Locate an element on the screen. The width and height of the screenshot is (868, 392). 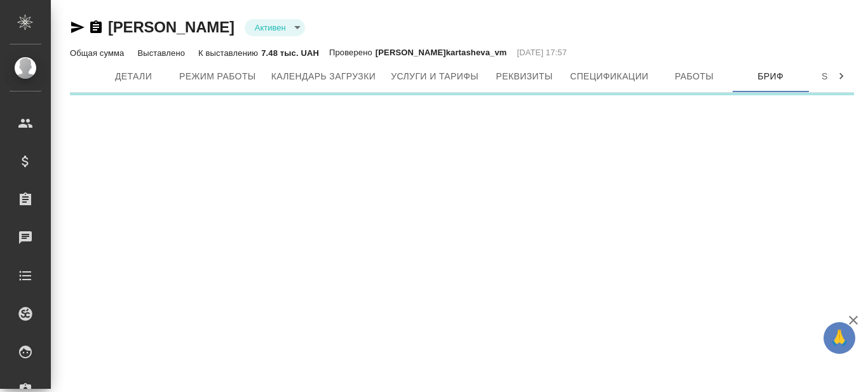
button: Скопировать ссылку для ЯМессенджера is located at coordinates (78, 28).